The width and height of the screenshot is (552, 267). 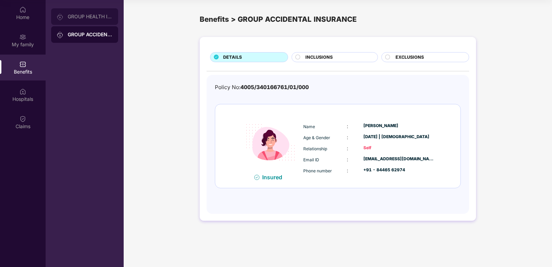 What do you see at coordinates (23, 10) in the screenshot?
I see `img: svg+xml;base64,PHN2ZyBpZD0iSG9tZSIgeG1sbnM9Imh0dHA6Ly93d3cudzMub3JnLzIwMDAvc3ZnIiB3aWR0aD0iMjAiIG...` at bounding box center [23, 10].